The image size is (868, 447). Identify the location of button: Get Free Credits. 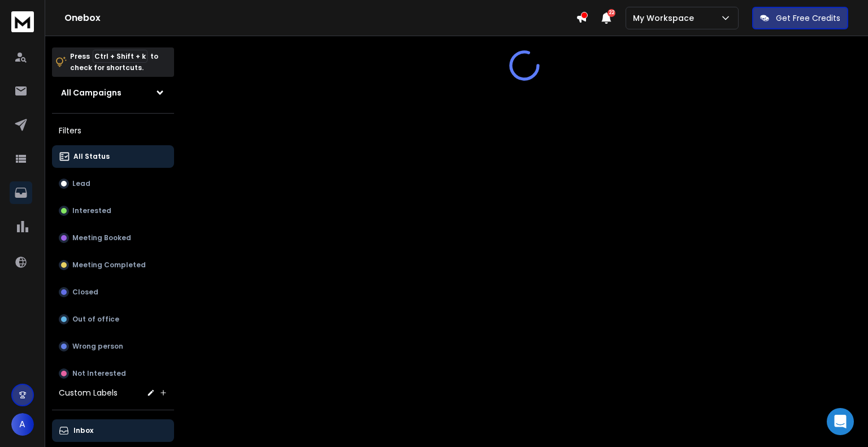
(800, 18).